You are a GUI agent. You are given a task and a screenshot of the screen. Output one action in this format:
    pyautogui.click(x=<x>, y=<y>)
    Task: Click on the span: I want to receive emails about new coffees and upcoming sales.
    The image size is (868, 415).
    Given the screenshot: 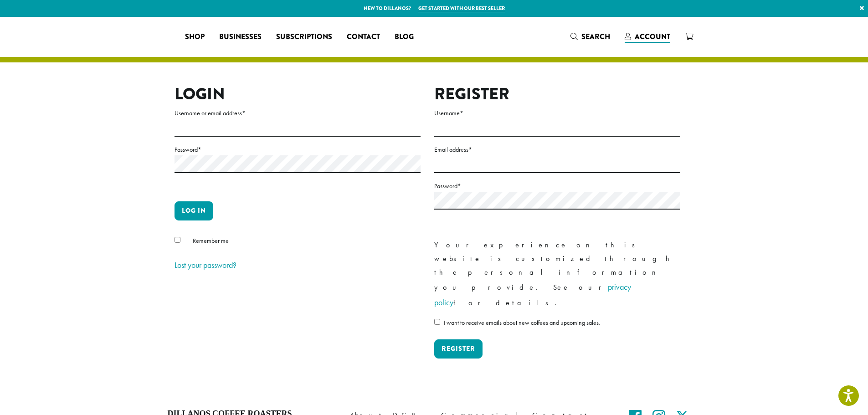 What is the action you would take?
    pyautogui.click(x=522, y=323)
    